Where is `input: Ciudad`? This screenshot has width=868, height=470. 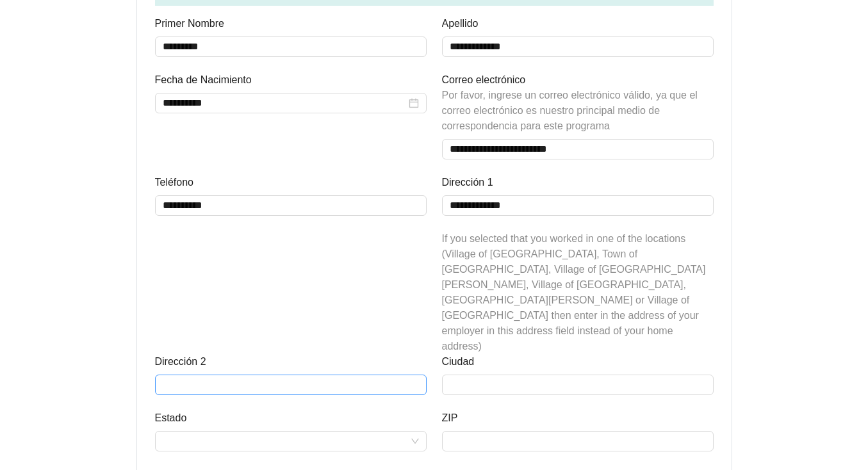 input: Ciudad is located at coordinates (578, 385).